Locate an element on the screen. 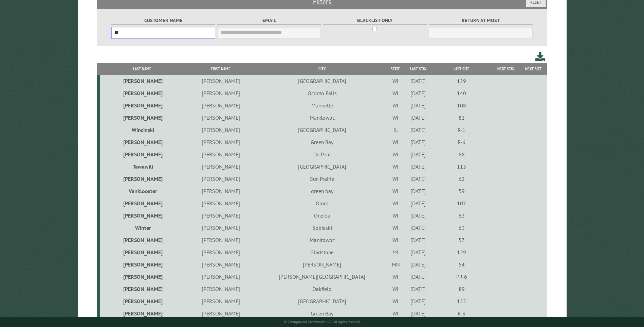 This screenshot has height=327, width=644. td: 107 is located at coordinates (461, 203).